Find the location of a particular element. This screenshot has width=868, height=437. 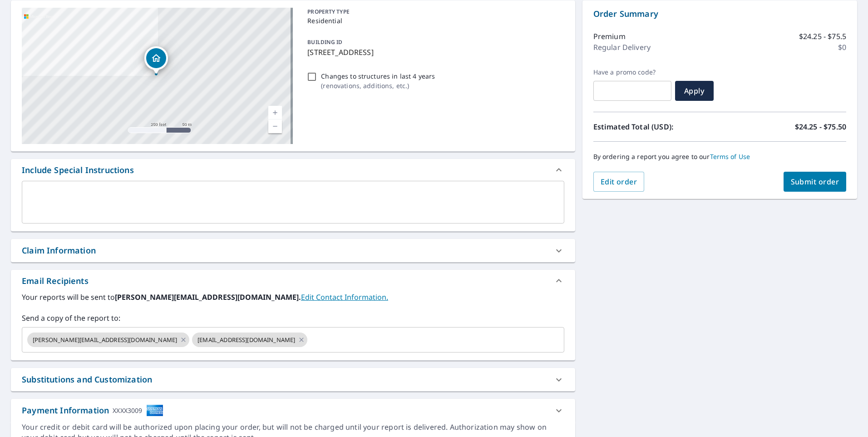

p: PROPERTY TYPE is located at coordinates (434, 12).